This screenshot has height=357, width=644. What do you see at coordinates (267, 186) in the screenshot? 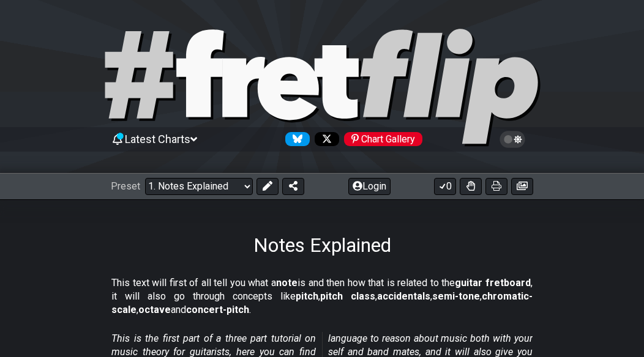
I see `button: Edit Preset` at bounding box center [267, 186].